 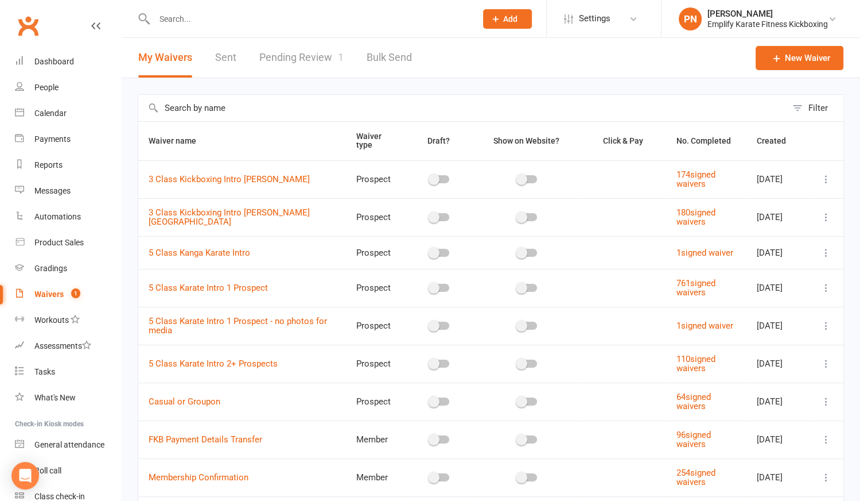 What do you see at coordinates (68, 470) in the screenshot?
I see `a: Roll call` at bounding box center [68, 470].